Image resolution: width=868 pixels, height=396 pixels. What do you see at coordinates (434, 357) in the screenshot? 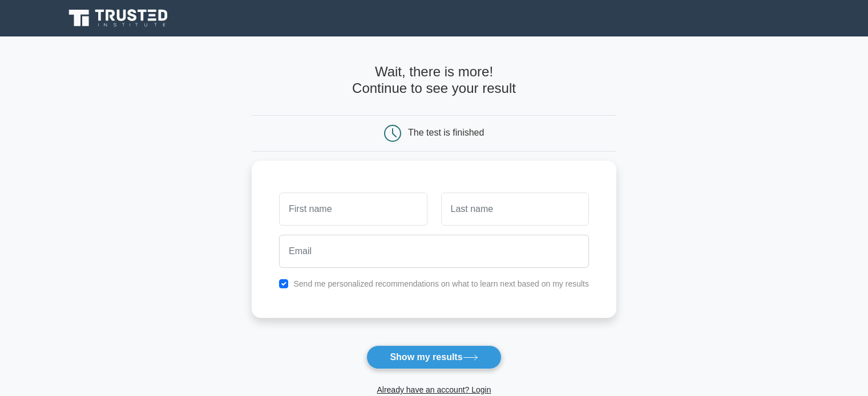
I see `button: Show my results` at bounding box center [434, 357].